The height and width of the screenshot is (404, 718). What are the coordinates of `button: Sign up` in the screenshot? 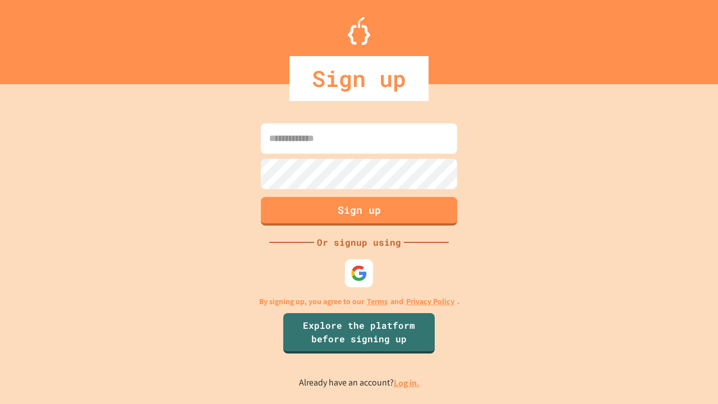 It's located at (359, 211).